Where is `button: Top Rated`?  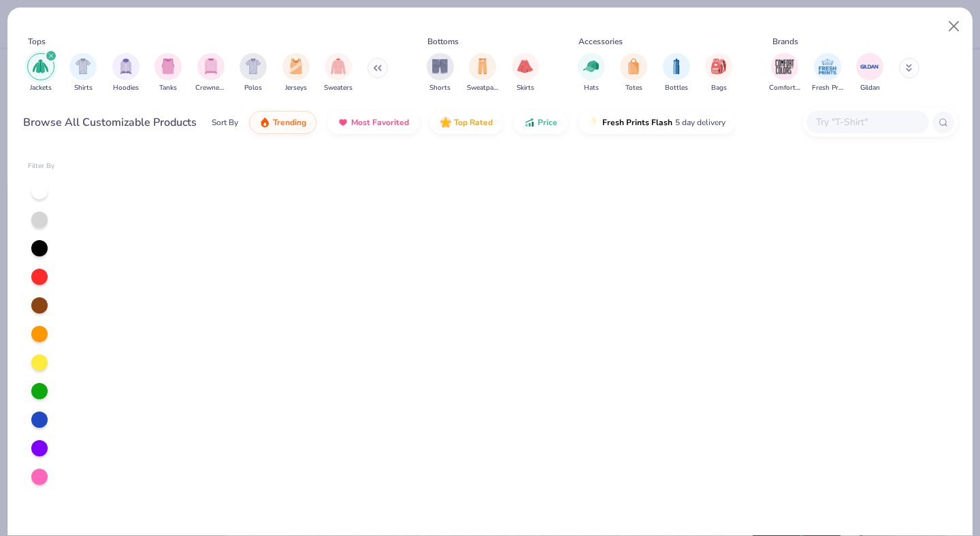
button: Top Rated is located at coordinates (466, 123).